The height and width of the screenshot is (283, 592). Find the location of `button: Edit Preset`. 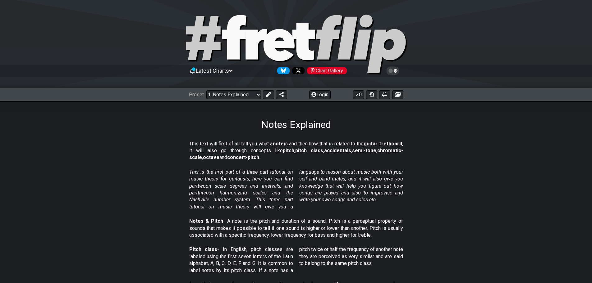

button: Edit Preset is located at coordinates (268, 95).